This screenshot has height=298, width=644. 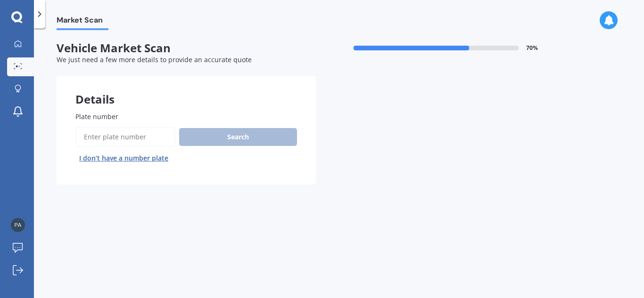 I want to click on span: Plate number, so click(x=97, y=116).